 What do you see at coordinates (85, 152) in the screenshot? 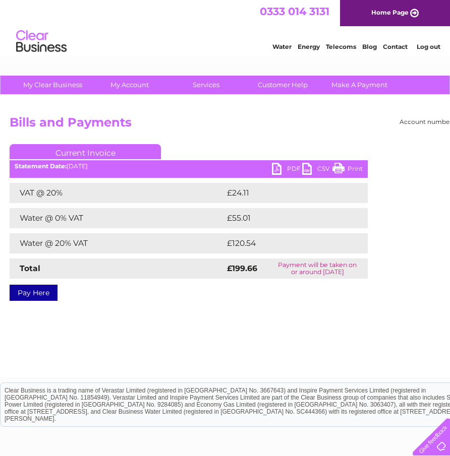
I see `a: Current Invoice` at bounding box center [85, 152].